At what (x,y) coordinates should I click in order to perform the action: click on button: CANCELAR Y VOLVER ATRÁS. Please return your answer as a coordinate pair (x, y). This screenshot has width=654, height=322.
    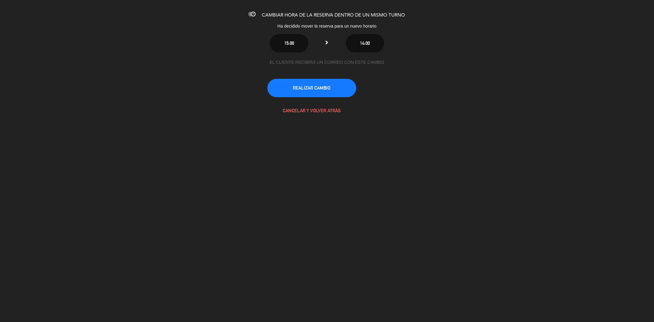
    Looking at the image, I should click on (312, 111).